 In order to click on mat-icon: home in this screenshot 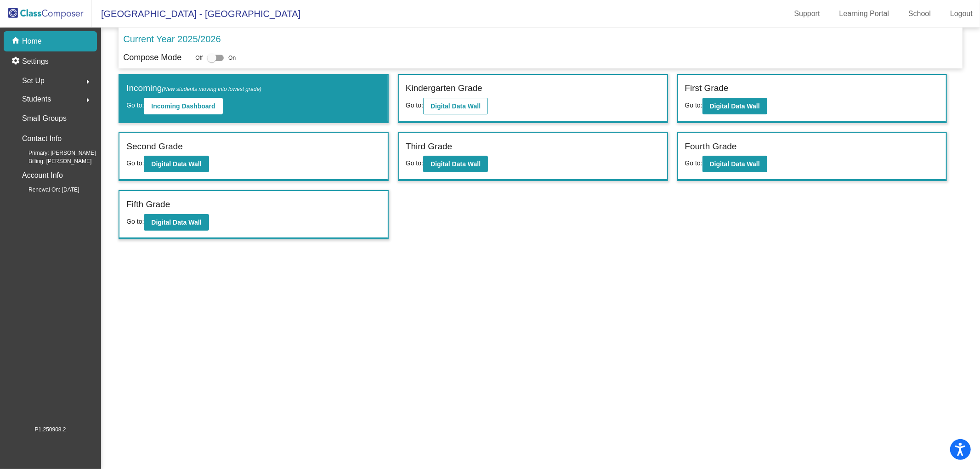, I will do `click(16, 42)`.